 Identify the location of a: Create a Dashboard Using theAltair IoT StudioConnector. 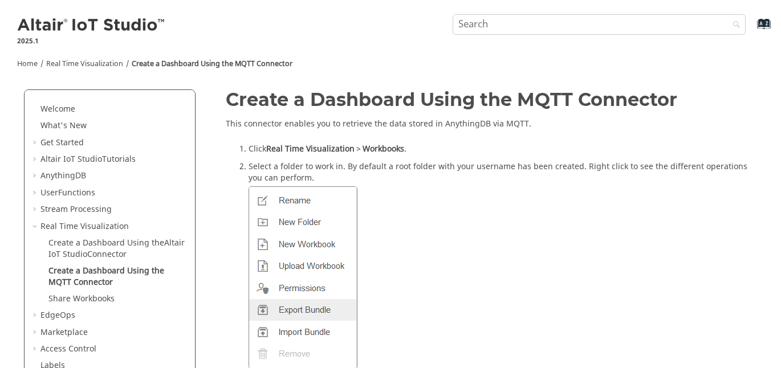
(116, 248).